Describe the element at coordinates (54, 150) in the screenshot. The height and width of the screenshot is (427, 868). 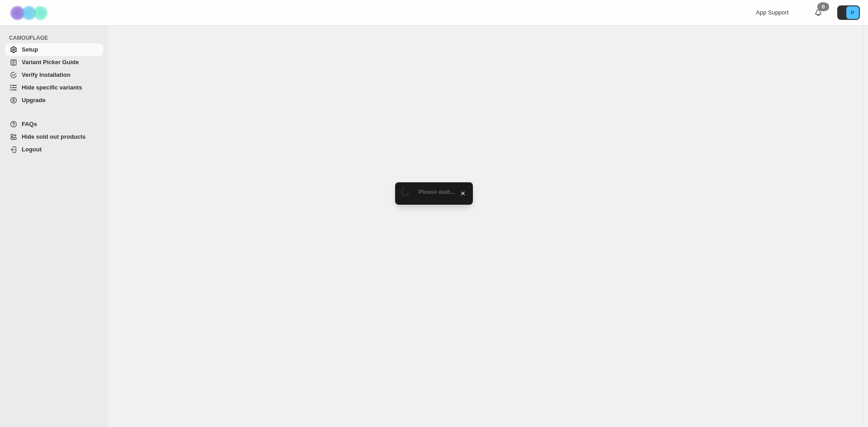
I see `a: Logout` at that location.